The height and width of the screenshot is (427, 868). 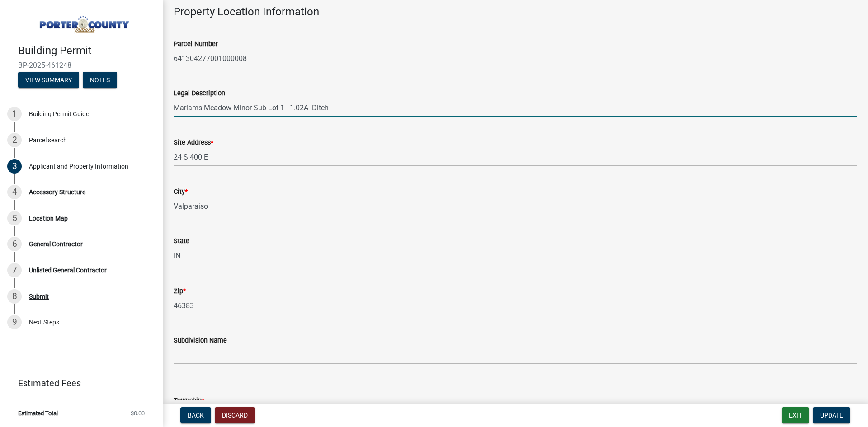 What do you see at coordinates (68, 271) in the screenshot?
I see `div: Unlisted General Contractor` at bounding box center [68, 271].